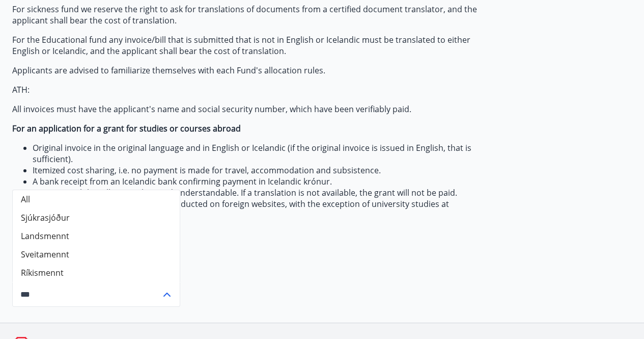 This screenshot has height=339, width=644. What do you see at coordinates (263, 170) in the screenshot?
I see `li: Itemized cost sharing, i.e. no payment is made for travel, accommodation and subsistence.` at bounding box center [263, 170].